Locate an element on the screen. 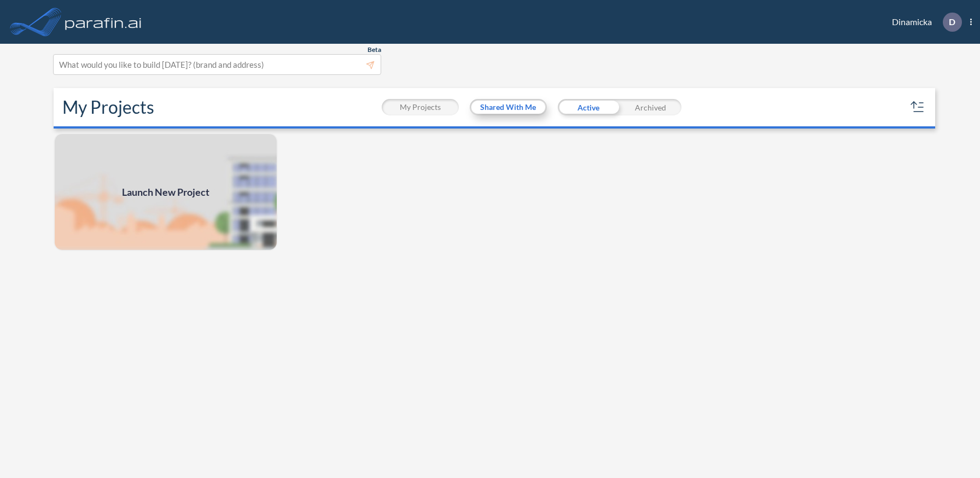  a: Launch New Project is located at coordinates (166, 192).